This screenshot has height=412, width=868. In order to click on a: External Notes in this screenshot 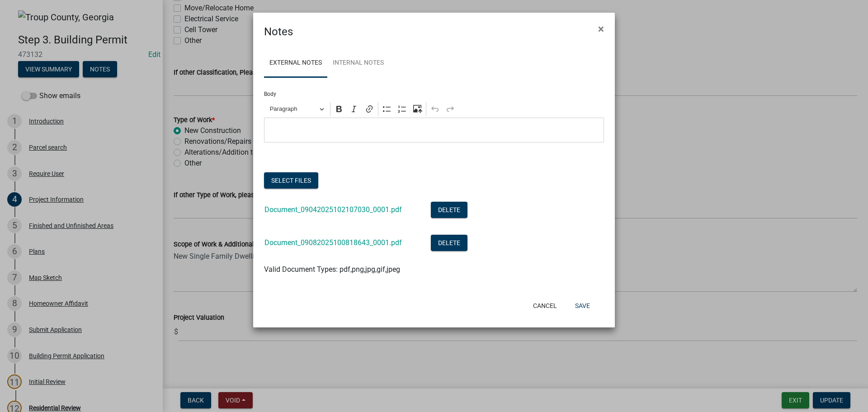, I will do `click(295, 63)`.